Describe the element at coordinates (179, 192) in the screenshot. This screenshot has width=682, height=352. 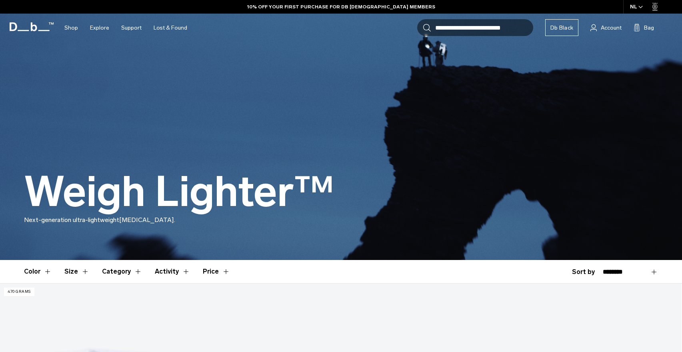
I see `h1: Weigh Lighter™` at that location.